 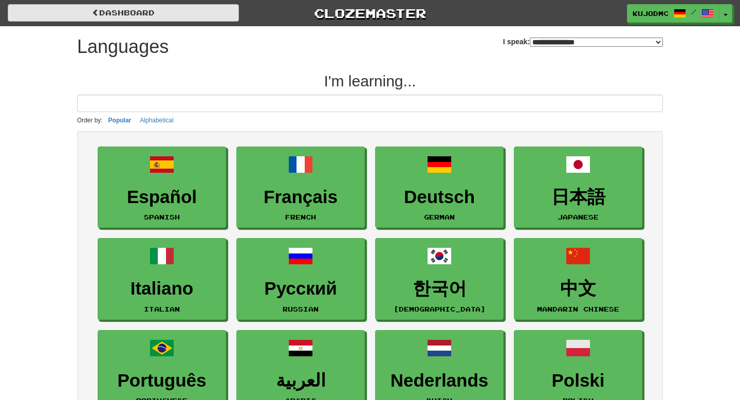 I want to click on small: German, so click(x=440, y=217).